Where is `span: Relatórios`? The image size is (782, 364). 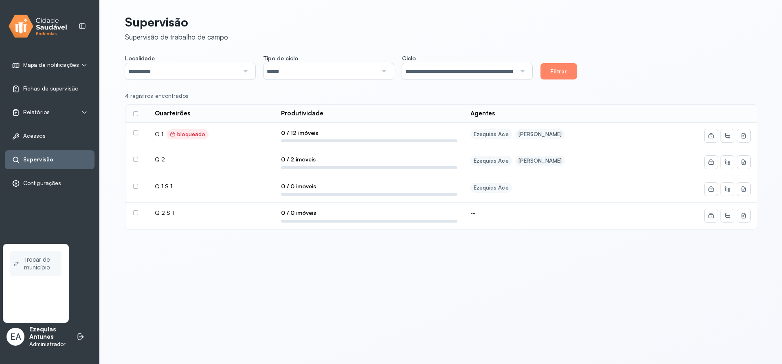 span: Relatórios is located at coordinates (36, 112).